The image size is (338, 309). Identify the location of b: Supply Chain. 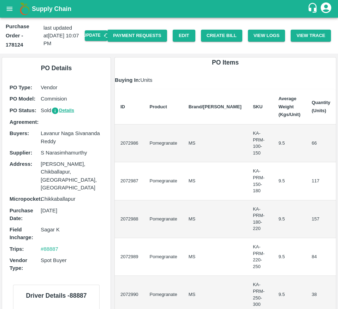
(52, 9).